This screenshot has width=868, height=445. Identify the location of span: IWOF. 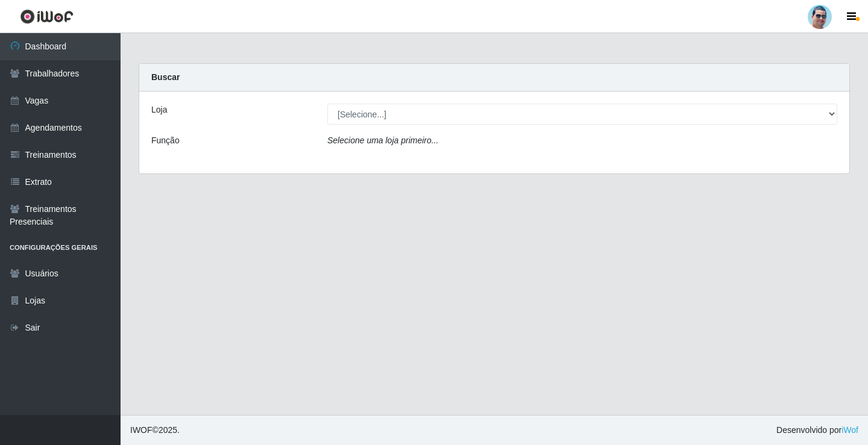
(141, 430).